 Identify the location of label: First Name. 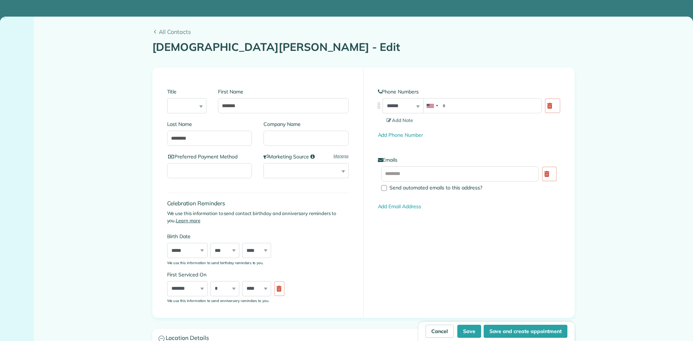
(283, 92).